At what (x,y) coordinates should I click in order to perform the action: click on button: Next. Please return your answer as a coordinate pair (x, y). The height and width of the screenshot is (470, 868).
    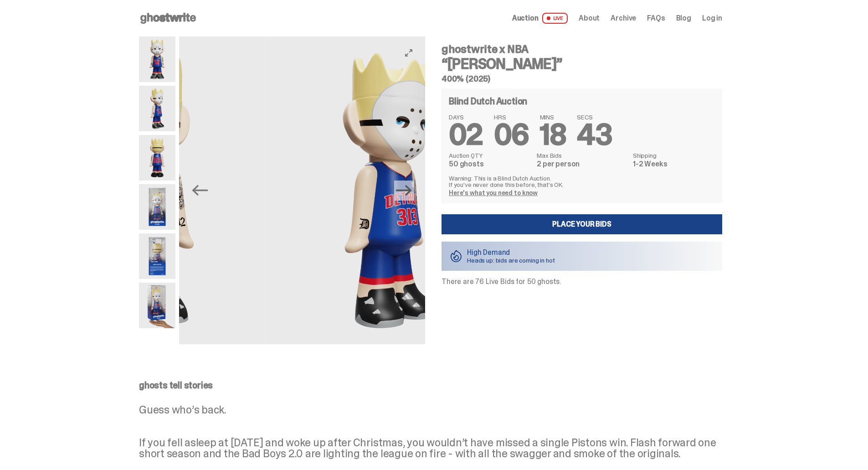
    Looking at the image, I should click on (404, 190).